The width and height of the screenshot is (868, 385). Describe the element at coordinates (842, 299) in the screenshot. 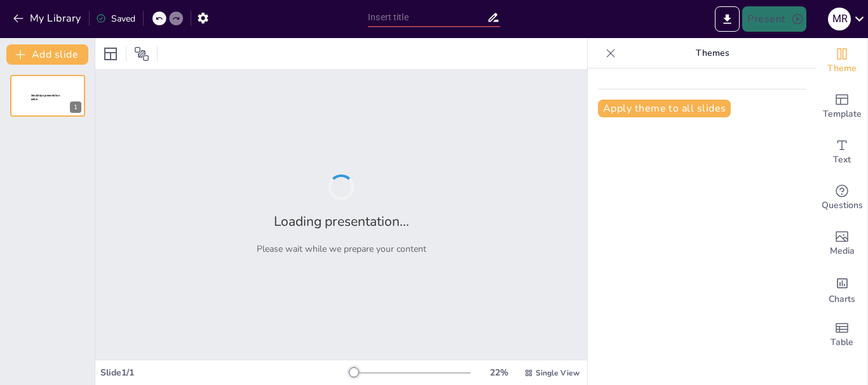

I see `span: Charts` at that location.